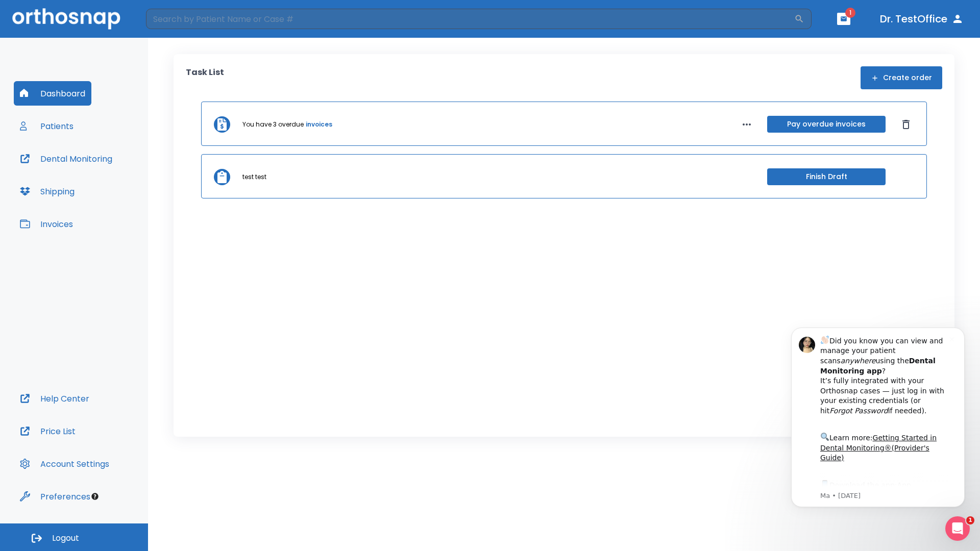 This screenshot has width=980, height=551. Describe the element at coordinates (46, 191) in the screenshot. I see `button: Shipping` at that location.